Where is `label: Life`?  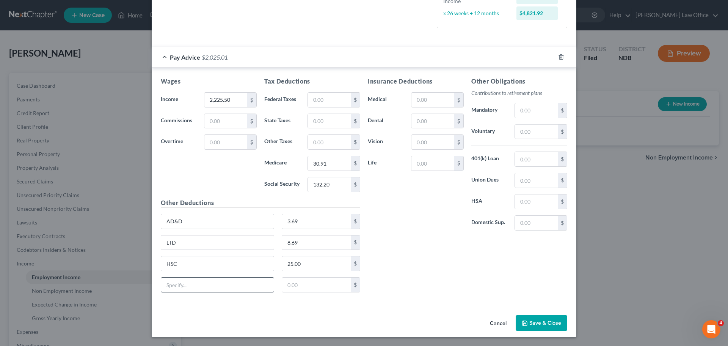 label: Life is located at coordinates (386, 163).